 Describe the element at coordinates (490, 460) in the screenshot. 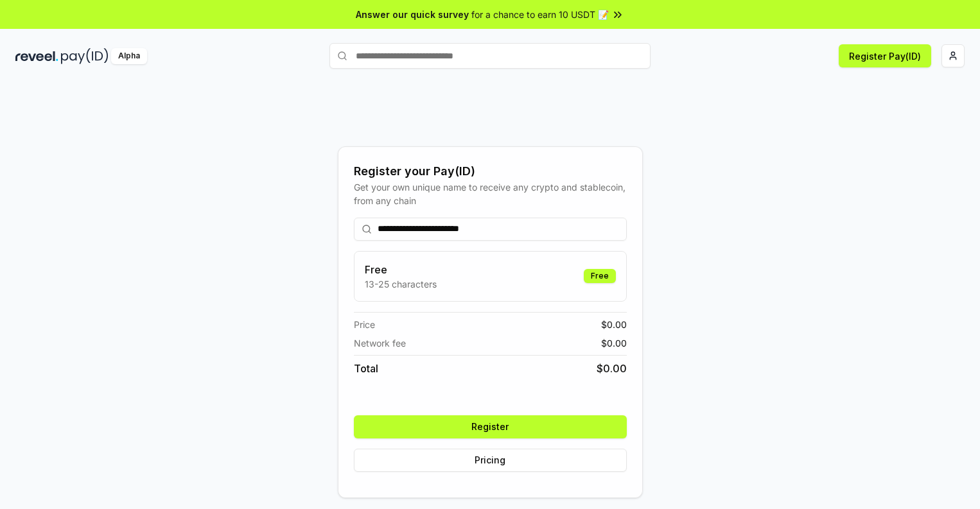

I see `button: Pricing` at that location.